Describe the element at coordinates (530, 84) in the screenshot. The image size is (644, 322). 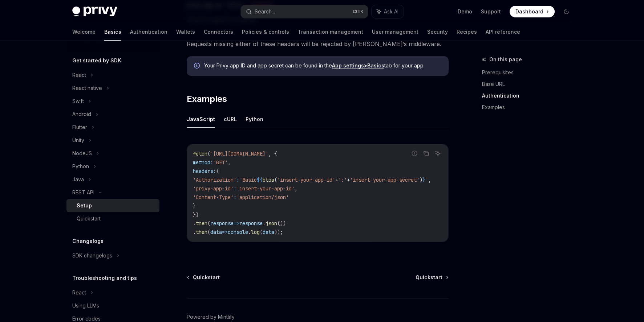
I see `a: Base URL` at that location.